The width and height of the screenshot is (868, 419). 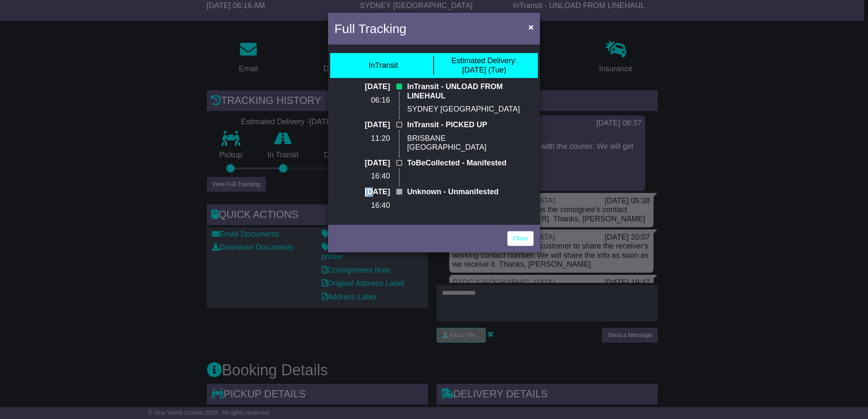 I want to click on a: Close, so click(x=520, y=239).